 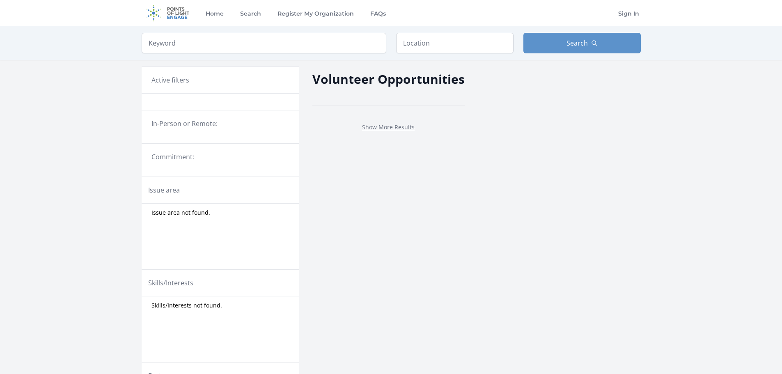 What do you see at coordinates (220, 157) in the screenshot?
I see `legend: Commitment:` at bounding box center [220, 157].